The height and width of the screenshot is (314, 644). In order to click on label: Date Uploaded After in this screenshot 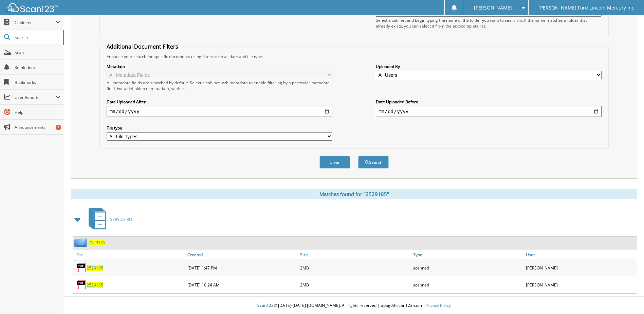, I will do `click(219, 101)`.